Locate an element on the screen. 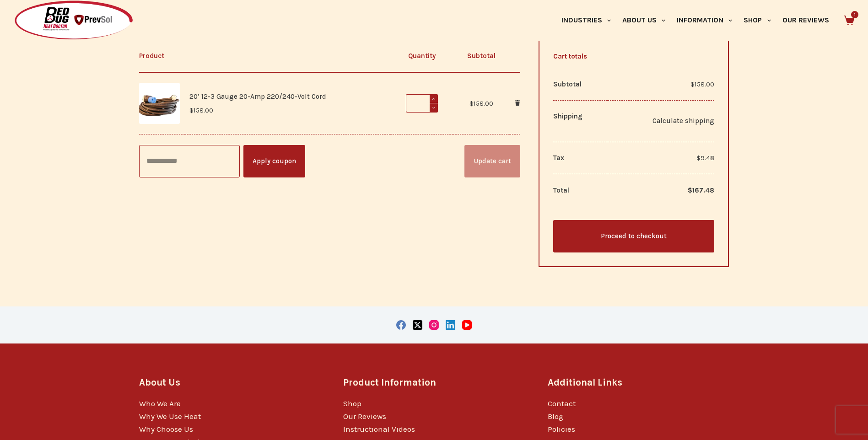  button: Update cart is located at coordinates (492, 161).